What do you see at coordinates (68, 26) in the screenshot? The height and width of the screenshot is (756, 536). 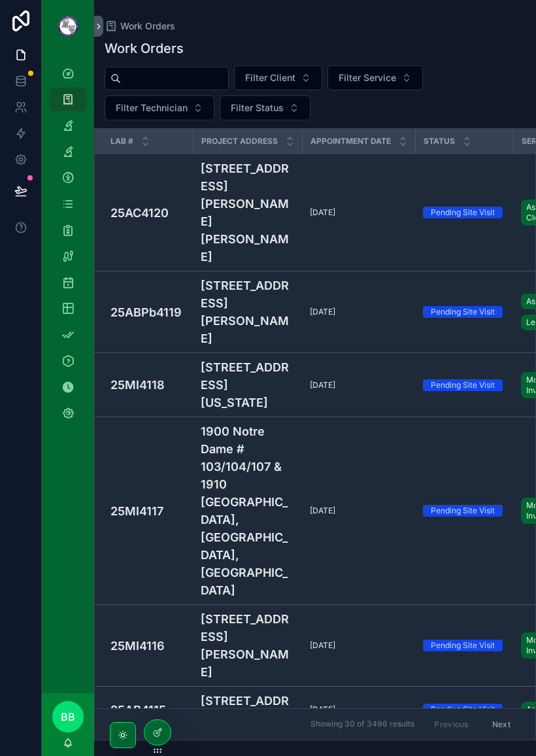 I see `img: App logo` at bounding box center [68, 26].